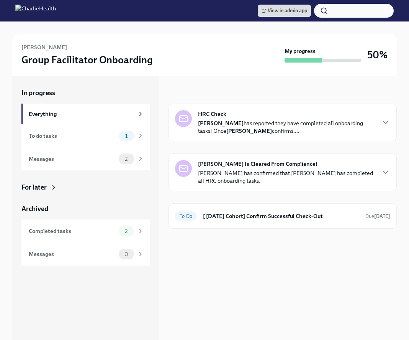 The width and height of the screenshot is (409, 340). I want to click on h3: 50%, so click(378, 55).